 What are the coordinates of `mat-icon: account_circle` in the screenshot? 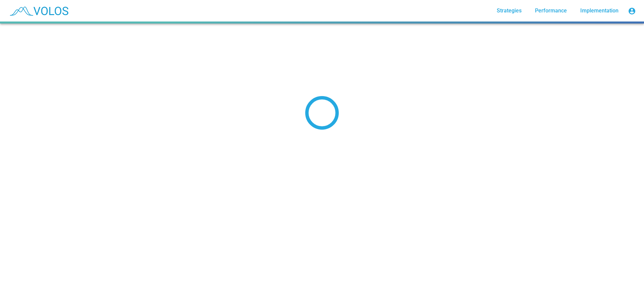 It's located at (632, 11).